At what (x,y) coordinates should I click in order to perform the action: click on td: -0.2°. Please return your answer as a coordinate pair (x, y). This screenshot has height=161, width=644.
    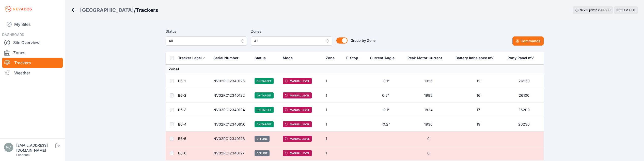
    Looking at the image, I should click on (385, 124).